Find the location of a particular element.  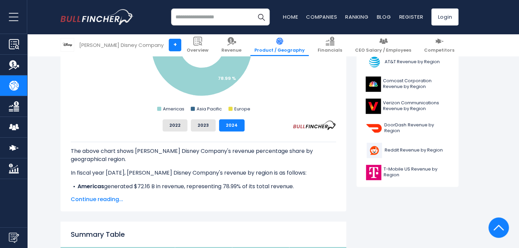

button: Search is located at coordinates (261, 17).